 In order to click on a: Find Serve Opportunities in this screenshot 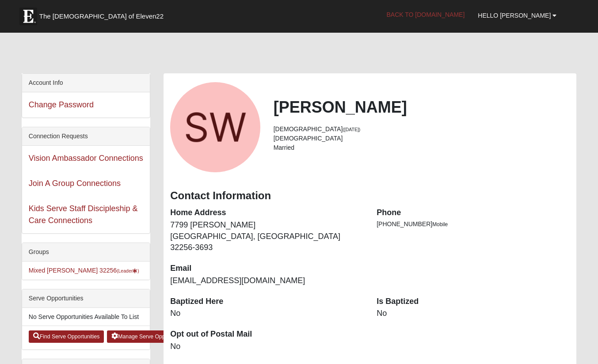, I will do `click(66, 337)`.